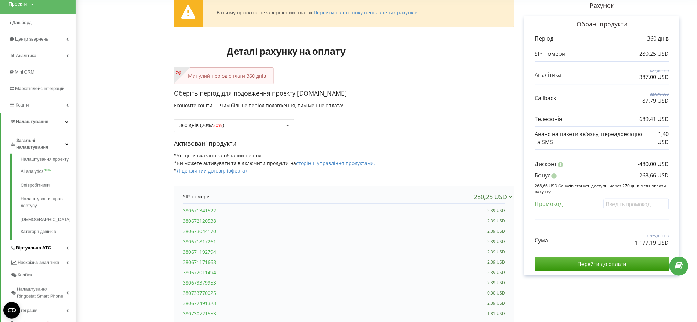 Image resolution: width=697 pixels, height=322 pixels. What do you see at coordinates (656, 101) in the screenshot?
I see `p: 87,79 USD` at bounding box center [656, 101].